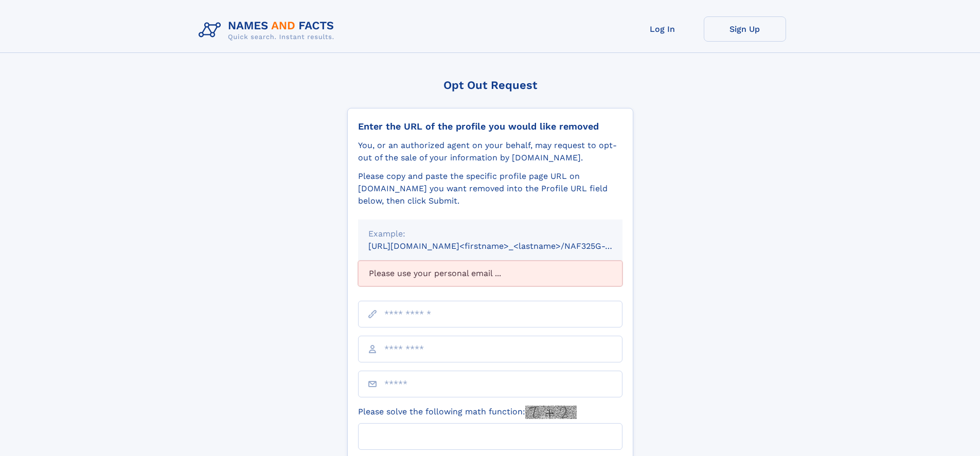 This screenshot has height=456, width=980. I want to click on a: Sign Up, so click(745, 29).